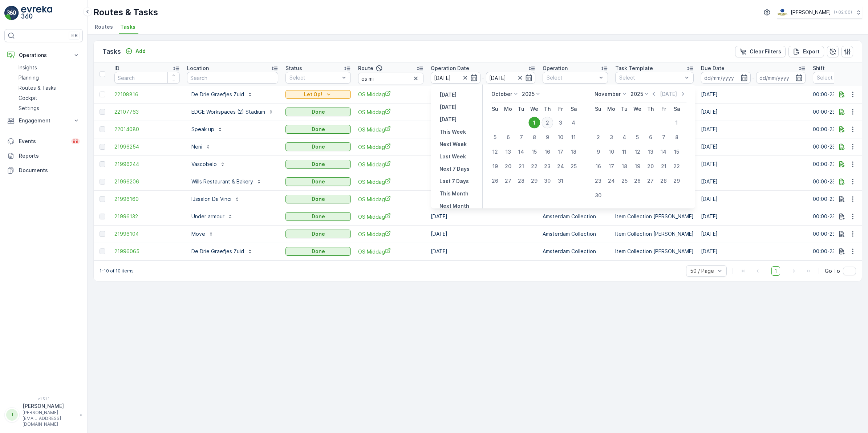 The image size is (868, 433). I want to click on p: Operation, so click(555, 69).